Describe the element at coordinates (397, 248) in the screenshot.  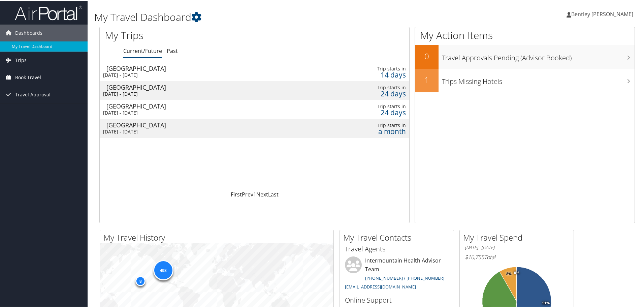
I see `h3: Travel Agents` at that location.